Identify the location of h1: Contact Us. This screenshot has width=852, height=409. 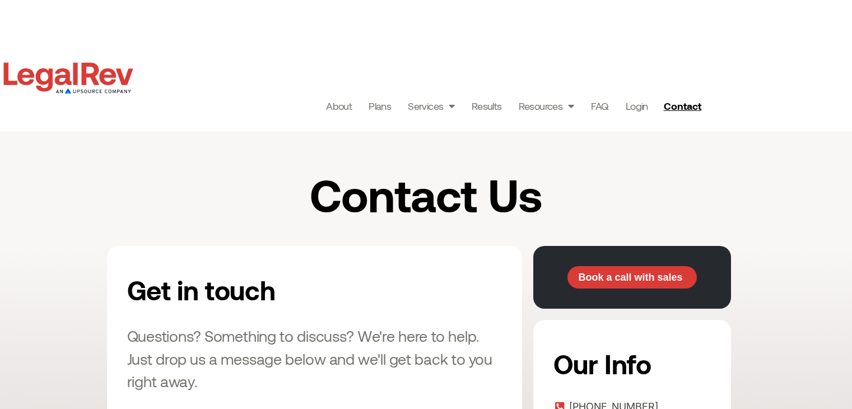
(426, 194).